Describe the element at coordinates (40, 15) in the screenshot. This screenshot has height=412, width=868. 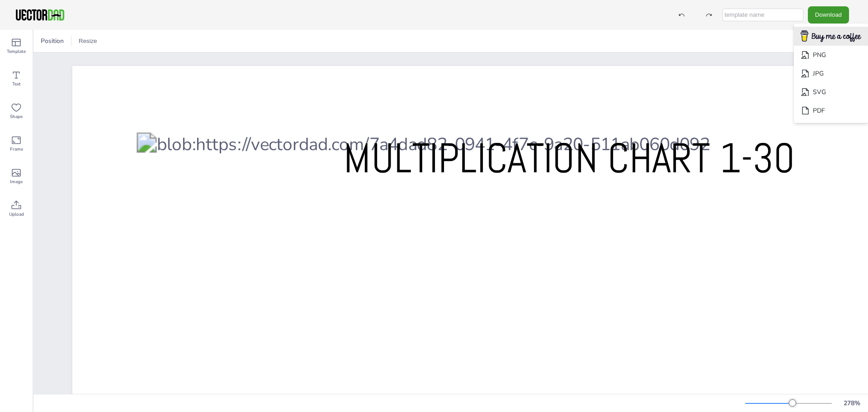
I see `img: VectorDad-1.png` at that location.